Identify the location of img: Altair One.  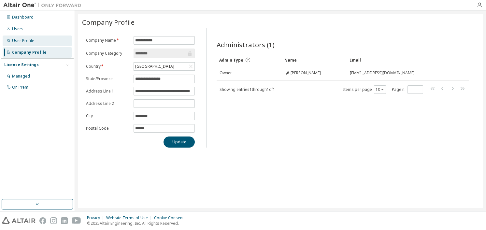
(44, 5).